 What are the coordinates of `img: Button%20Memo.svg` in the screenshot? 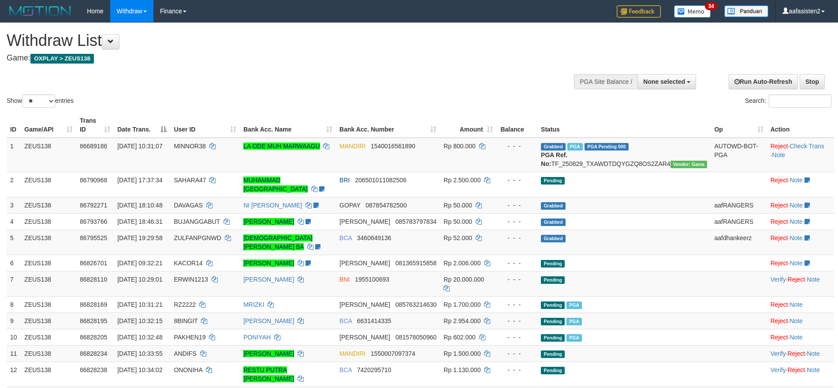 It's located at (693, 11).